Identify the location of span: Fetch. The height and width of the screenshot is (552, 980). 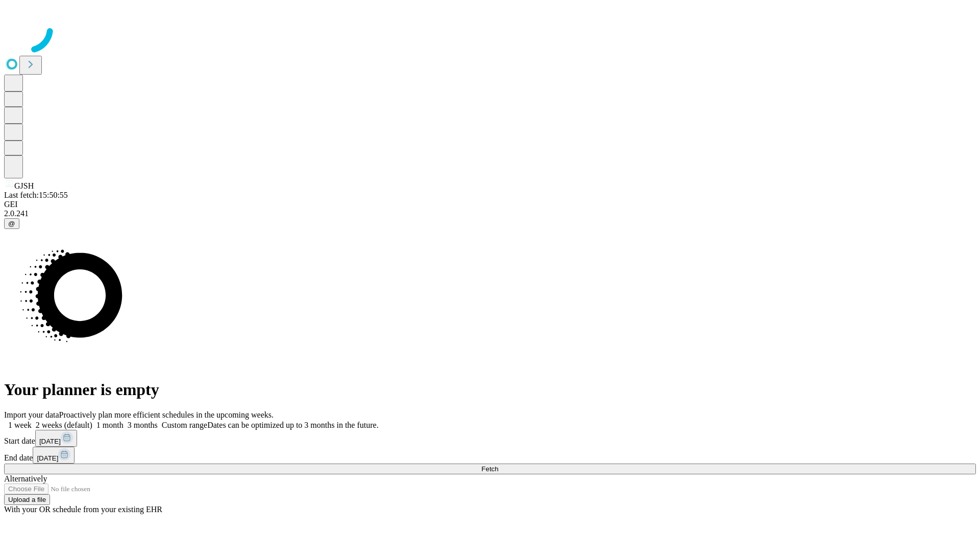
(490, 469).